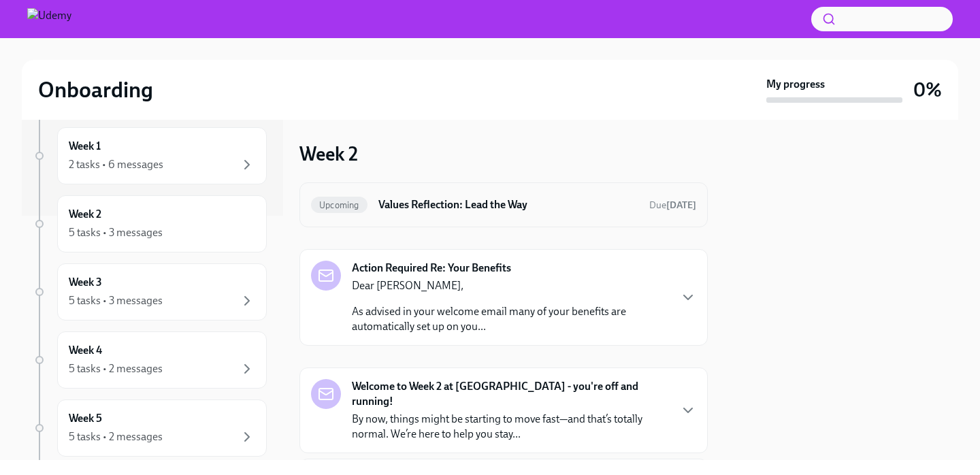  Describe the element at coordinates (150, 360) in the screenshot. I see `a: Week 45 tasks • 2 messages` at that location.